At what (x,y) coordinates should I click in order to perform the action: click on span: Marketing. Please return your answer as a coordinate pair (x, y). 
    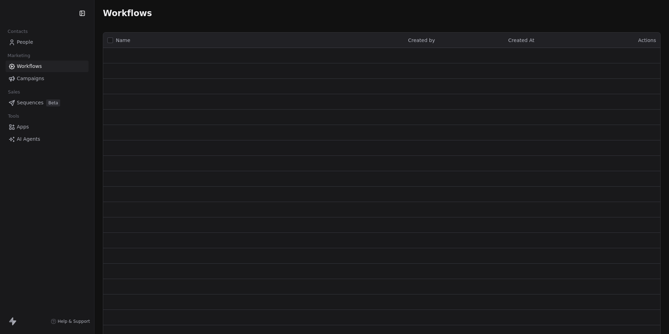
    Looking at the image, I should click on (19, 56).